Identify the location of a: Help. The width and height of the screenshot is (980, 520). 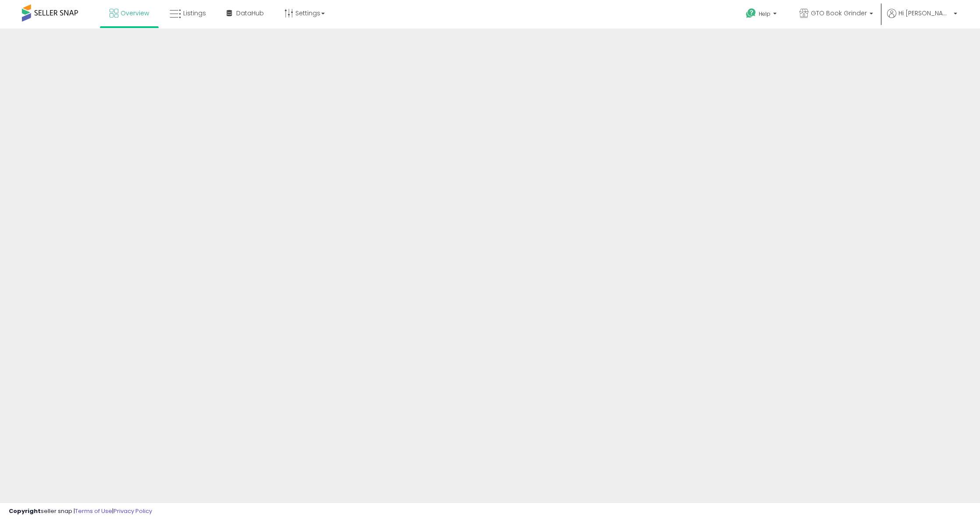
(762, 15).